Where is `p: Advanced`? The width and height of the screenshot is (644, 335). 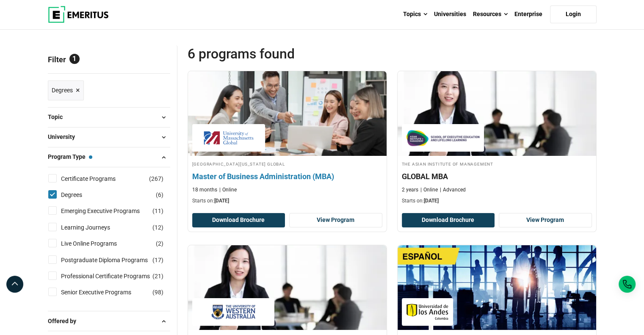 p: Advanced is located at coordinates (453, 190).